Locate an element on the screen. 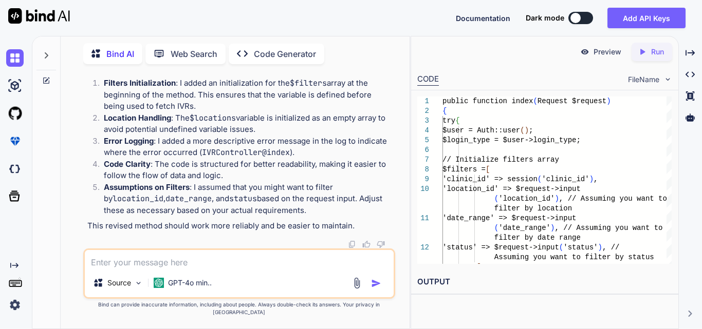 The height and width of the screenshot is (329, 702). p: Code Generator is located at coordinates (285, 54).